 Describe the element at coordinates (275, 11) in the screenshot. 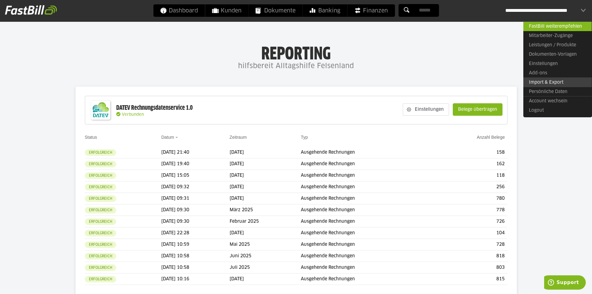

I see `a: Dokumente` at that location.